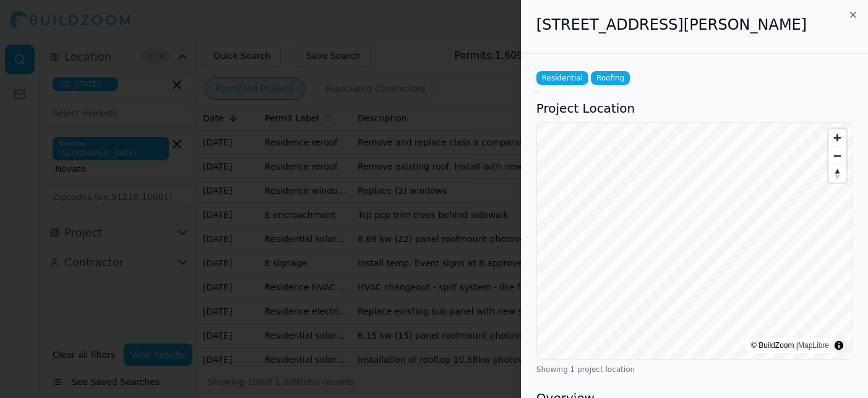 The width and height of the screenshot is (868, 398). Describe the element at coordinates (695, 241) in the screenshot. I see `canvas: Map` at that location.